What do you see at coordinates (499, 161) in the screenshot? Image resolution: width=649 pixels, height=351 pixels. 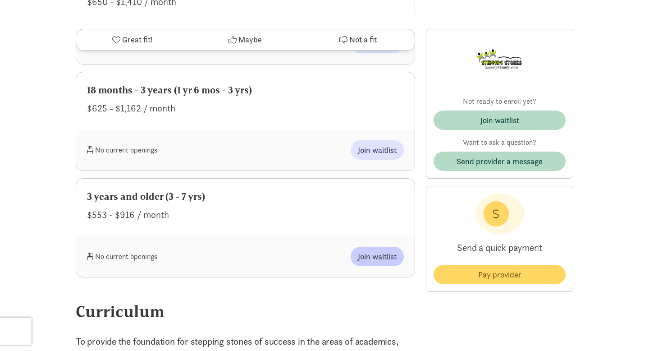 I see `button: Send provider a message` at bounding box center [499, 161].